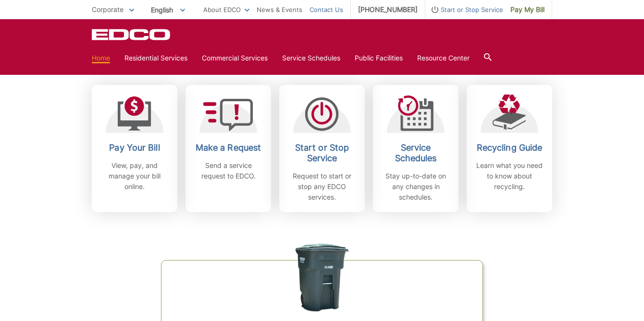 This screenshot has width=644, height=321. What do you see at coordinates (510, 176) in the screenshot?
I see `p: Learn what you need to know about recycling.` at bounding box center [510, 176].